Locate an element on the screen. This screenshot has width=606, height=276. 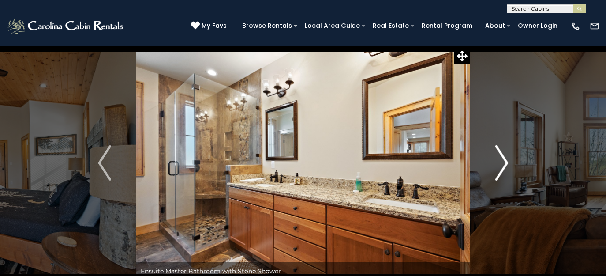
img: phone-regular-white.png is located at coordinates (575, 26).